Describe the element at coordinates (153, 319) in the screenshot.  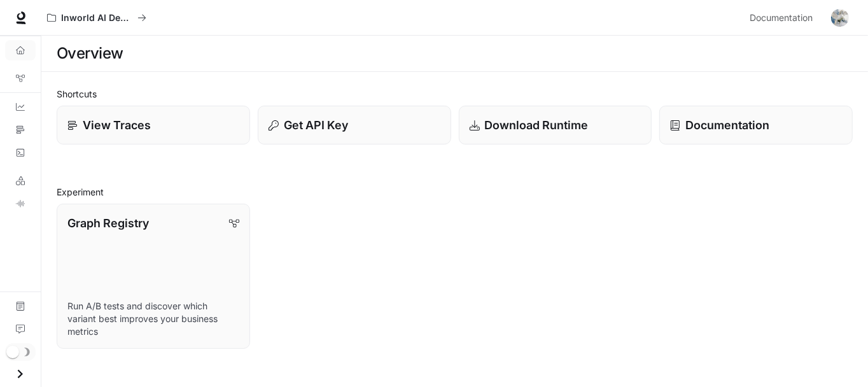
I see `p: Run A/B tests and discover which variant best improves your business metrics` at that location.